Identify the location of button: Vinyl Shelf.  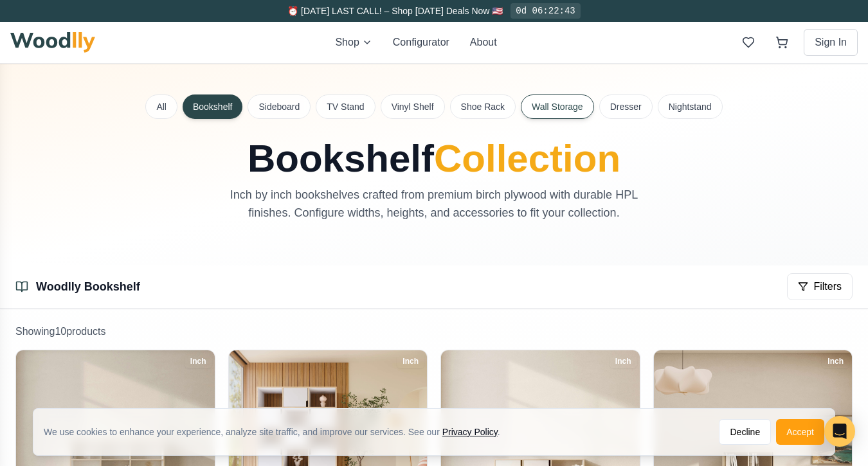
(412, 107).